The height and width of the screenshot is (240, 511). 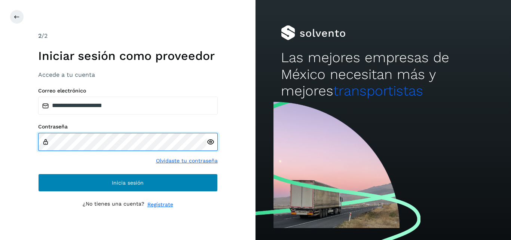 I want to click on div: /2, so click(x=128, y=36).